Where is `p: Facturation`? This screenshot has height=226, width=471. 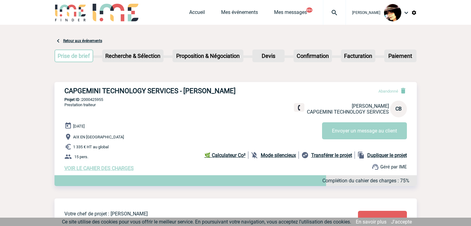 p: Facturation is located at coordinates (358, 56).